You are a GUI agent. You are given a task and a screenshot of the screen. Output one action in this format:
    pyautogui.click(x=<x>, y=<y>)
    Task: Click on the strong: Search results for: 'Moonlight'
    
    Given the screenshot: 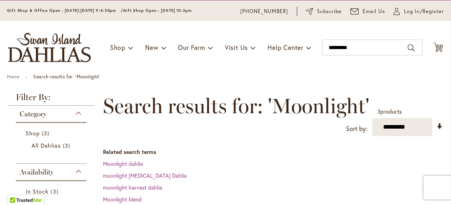 What is the action you would take?
    pyautogui.click(x=67, y=76)
    